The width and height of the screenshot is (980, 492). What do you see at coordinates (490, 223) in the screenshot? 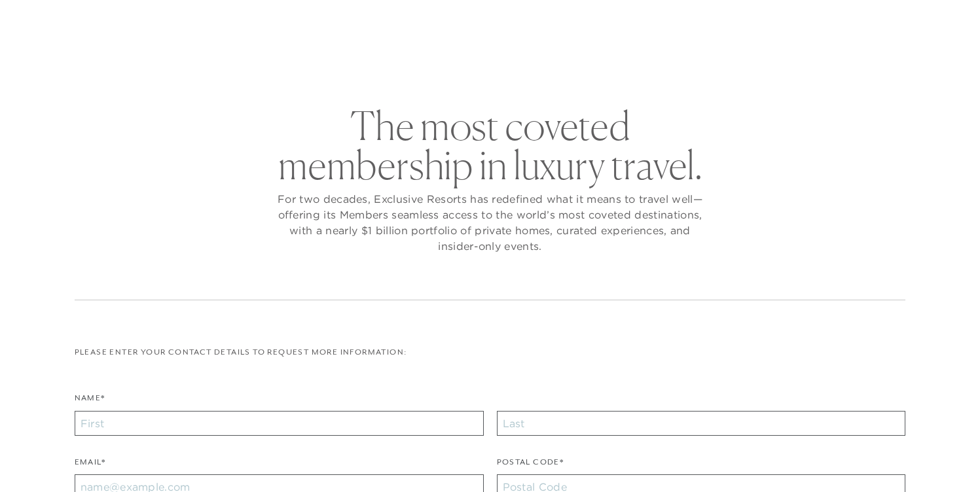
I see `p: For two decades, Exclusive Resorts has redefined what it means to travel well—offering its Member...` at bounding box center [490, 223].